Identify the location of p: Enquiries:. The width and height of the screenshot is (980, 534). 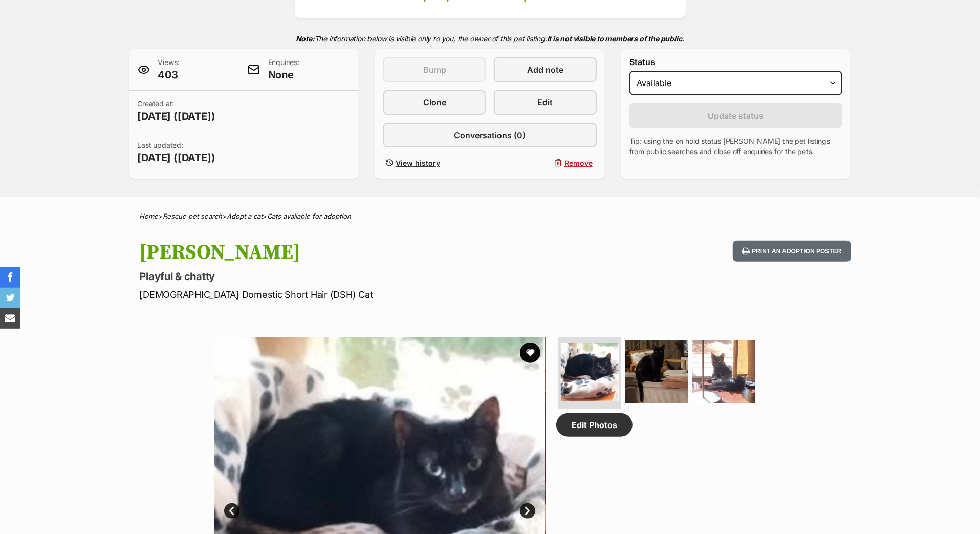
(283, 70).